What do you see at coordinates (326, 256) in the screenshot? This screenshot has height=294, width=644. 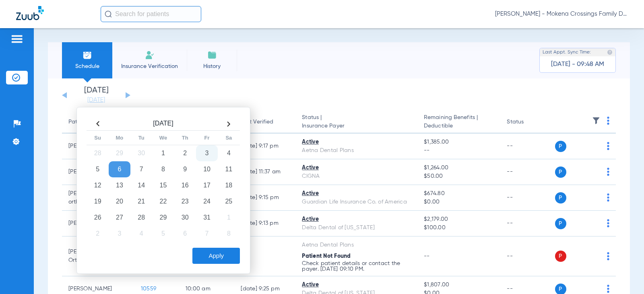 I see `span: Patient Not Found` at bounding box center [326, 256].